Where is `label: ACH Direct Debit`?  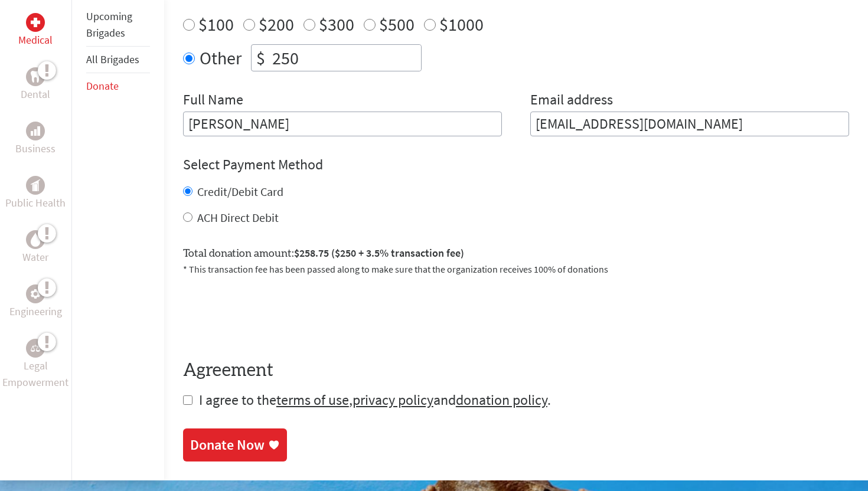 label: ACH Direct Debit is located at coordinates (238, 217).